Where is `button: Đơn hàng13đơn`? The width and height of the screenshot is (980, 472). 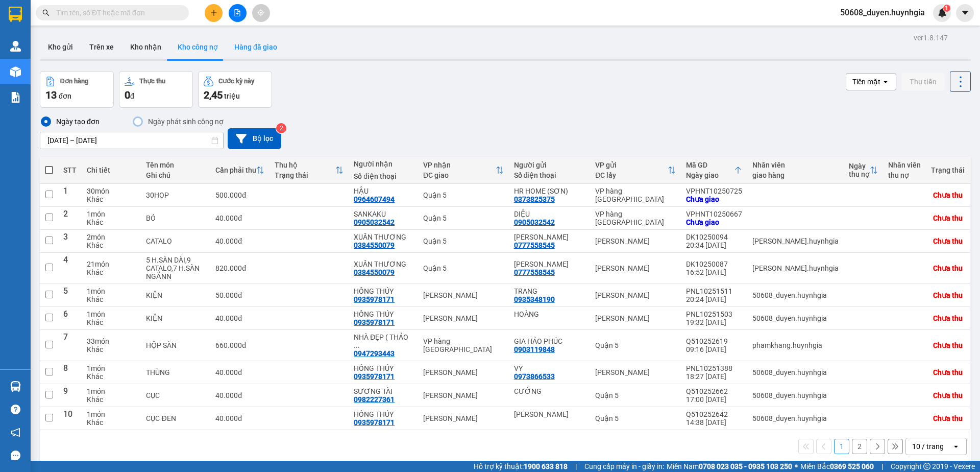 button: Đơn hàng13đơn is located at coordinates (76, 89).